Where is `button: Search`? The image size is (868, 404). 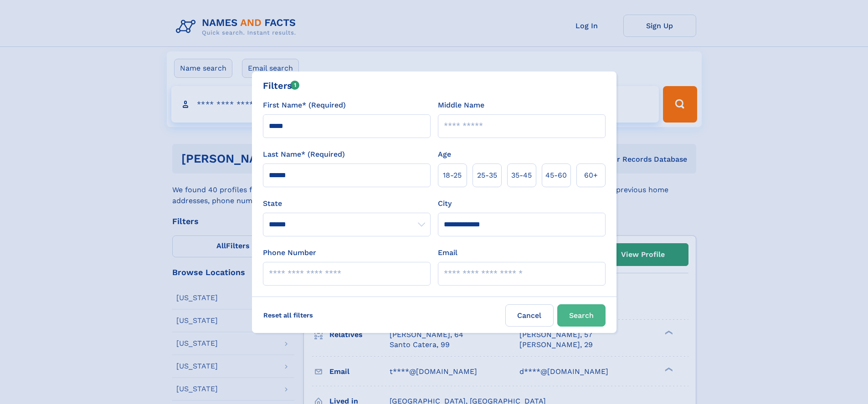
button: Search is located at coordinates (581, 315).